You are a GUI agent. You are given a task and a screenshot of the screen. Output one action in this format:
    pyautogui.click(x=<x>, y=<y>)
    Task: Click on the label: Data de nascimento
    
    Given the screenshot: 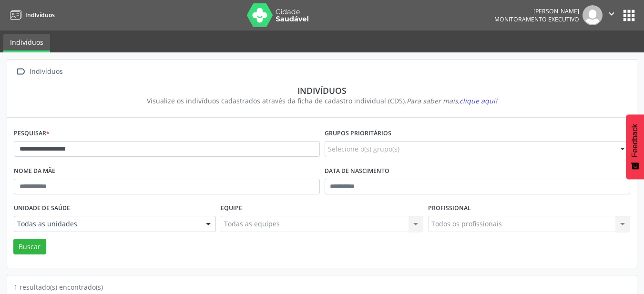 What is the action you would take?
    pyautogui.click(x=357, y=171)
    